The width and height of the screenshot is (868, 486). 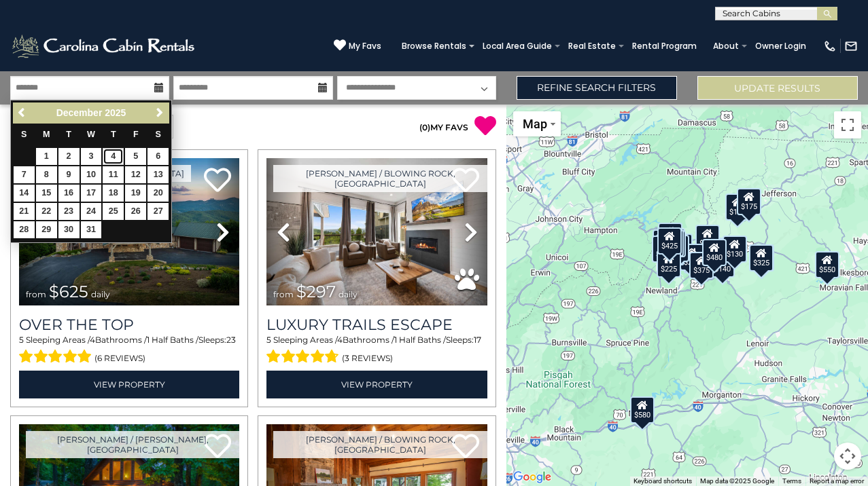 What do you see at coordinates (316, 291) in the screenshot?
I see `span: $297` at bounding box center [316, 291].